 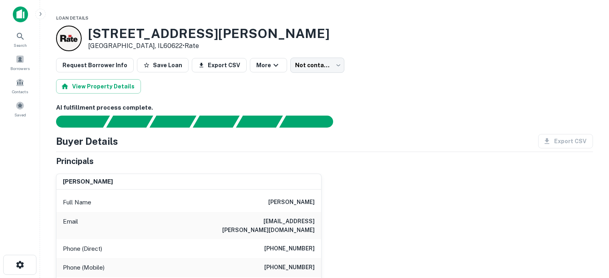 I want to click on button: Export CSV, so click(x=219, y=65).